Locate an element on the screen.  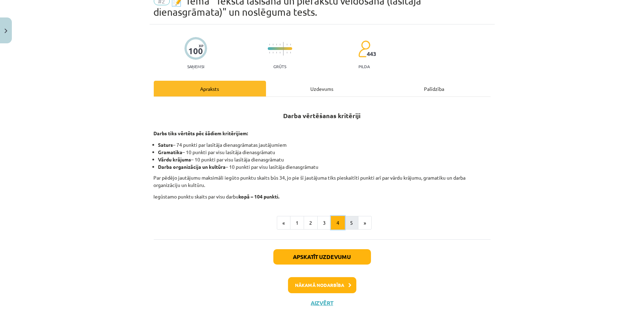
button: 1 is located at coordinates (297, 223).